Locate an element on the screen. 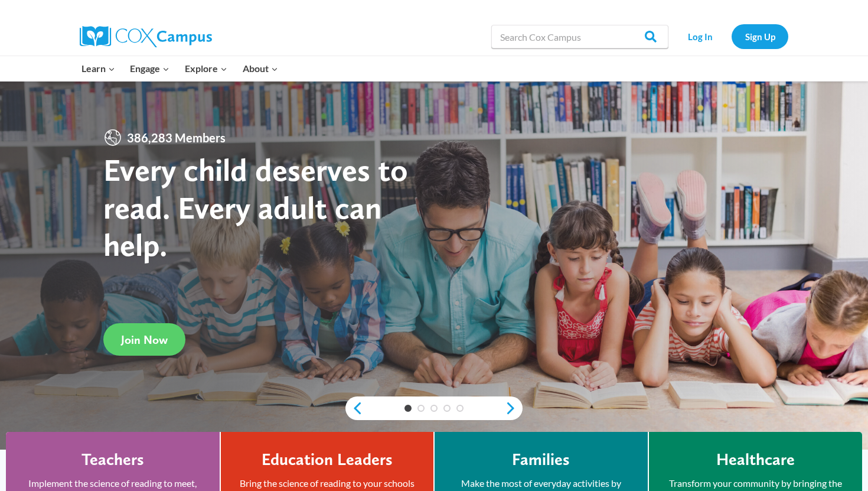  nav: Primary Navigation is located at coordinates (179, 69).